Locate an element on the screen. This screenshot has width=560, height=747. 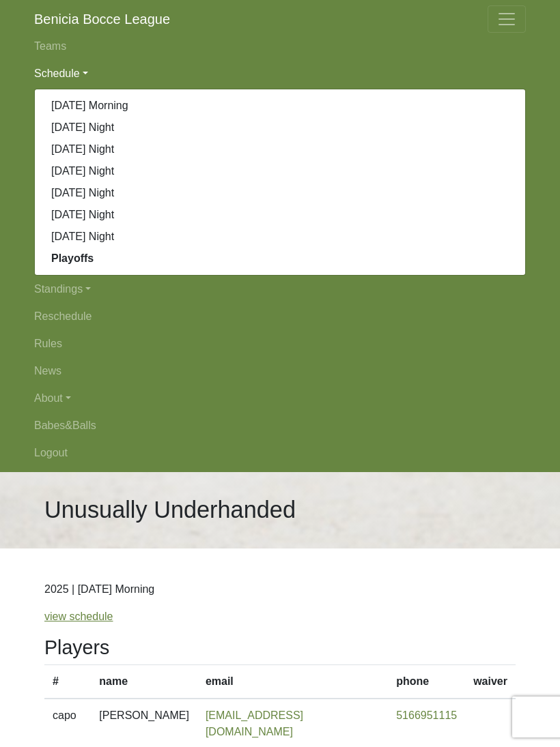
button: Toggle navigation is located at coordinates (506, 19).